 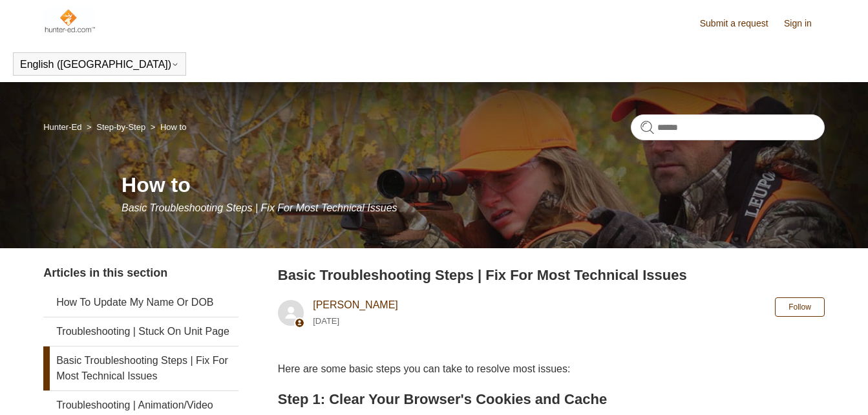 I want to click on img: Hunter-Ed Help Center home page, so click(x=69, y=21).